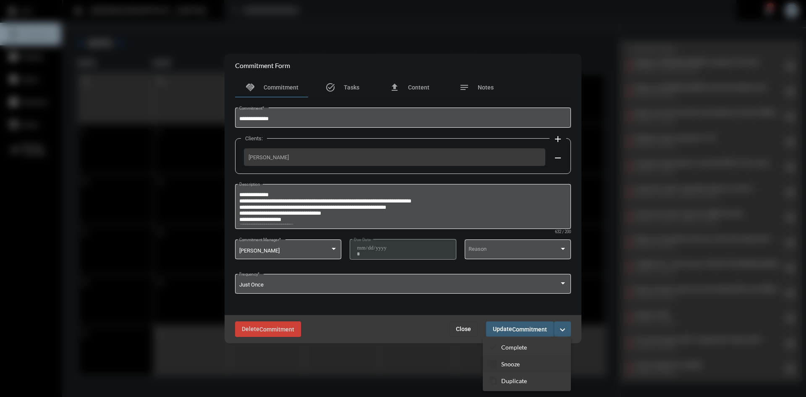 The image size is (806, 397). What do you see at coordinates (493, 380) in the screenshot?
I see `mat-icon: content_copy` at bounding box center [493, 380].